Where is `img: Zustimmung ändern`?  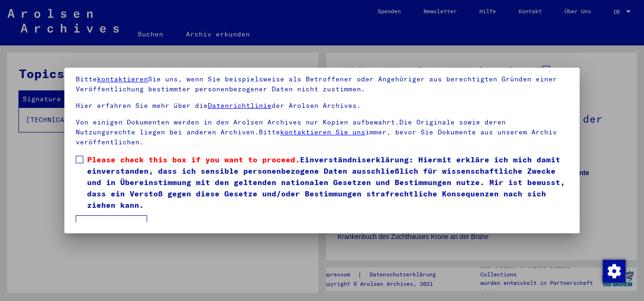
img: Zustimmung ändern is located at coordinates (614, 271).